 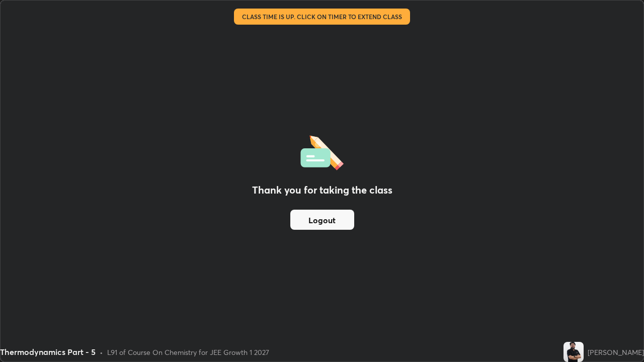 I want to click on div: L91 of Course On Chemistry for JEE Growth 1 2027, so click(x=188, y=352).